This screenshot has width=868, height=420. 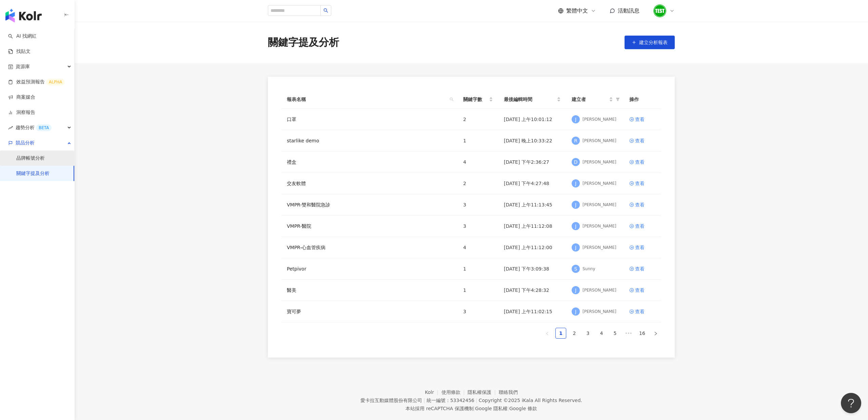 What do you see at coordinates (297, 269) in the screenshot?
I see `a: Petpivor` at bounding box center [297, 269].